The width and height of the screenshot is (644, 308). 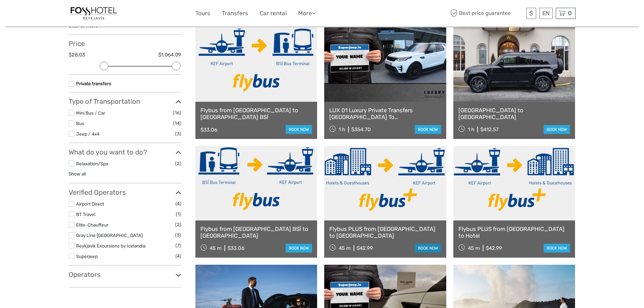 I want to click on a: Superjeep, so click(x=86, y=257).